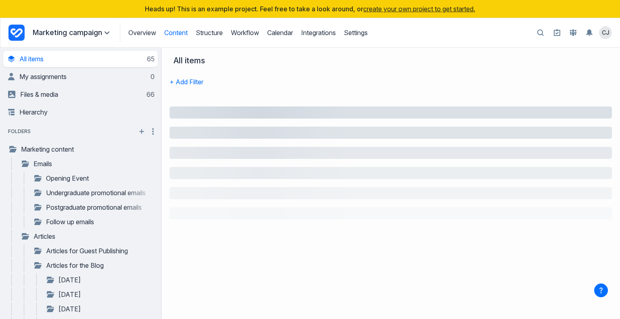 The height and width of the screenshot is (319, 620). Describe the element at coordinates (94, 222) in the screenshot. I see `a: Follow up emails` at that location.